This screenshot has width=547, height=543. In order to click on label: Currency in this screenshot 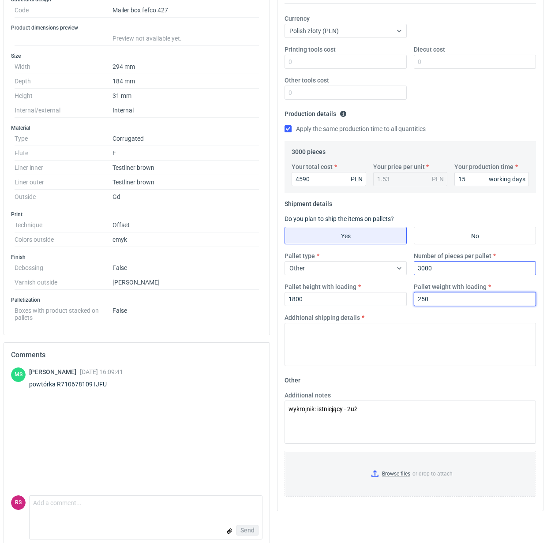, I will do `click(297, 19)`.